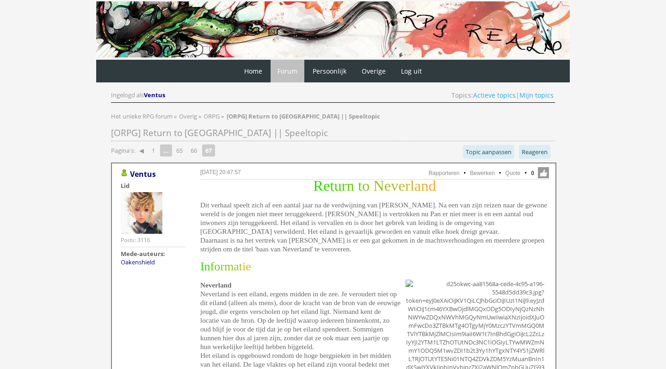 Image resolution: width=666 pixels, height=369 pixels. What do you see at coordinates (494, 95) in the screenshot?
I see `a: Actieve topics` at bounding box center [494, 95].